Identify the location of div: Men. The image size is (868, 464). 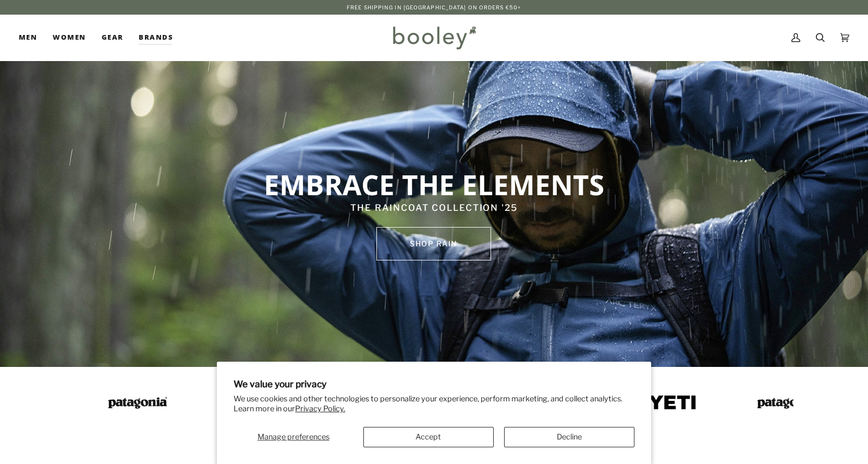
(32, 38).